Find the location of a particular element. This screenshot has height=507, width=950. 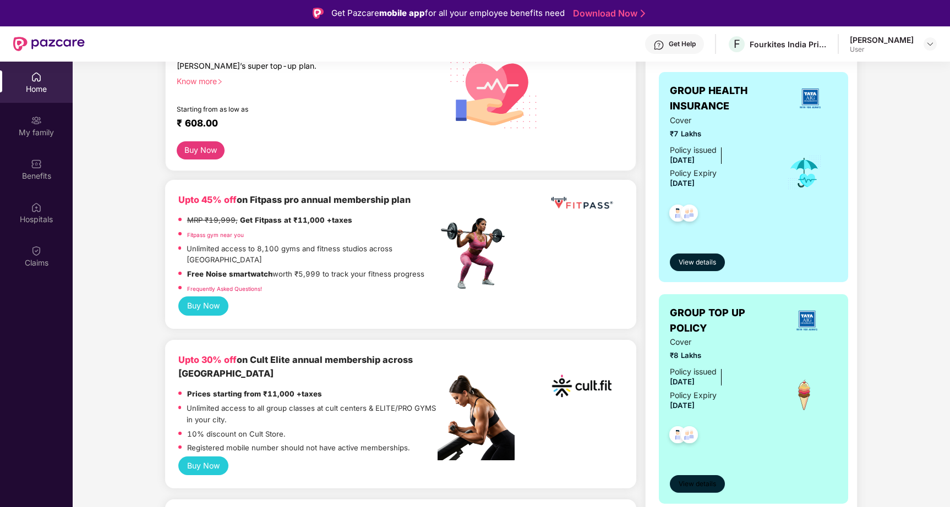

strong: mobile app is located at coordinates (402, 13).